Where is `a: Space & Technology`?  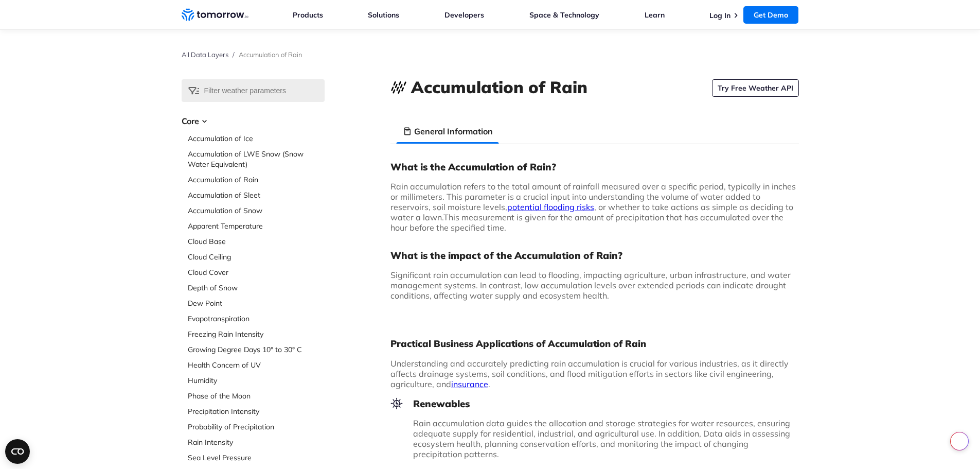
a: Space & Technology is located at coordinates (564, 15).